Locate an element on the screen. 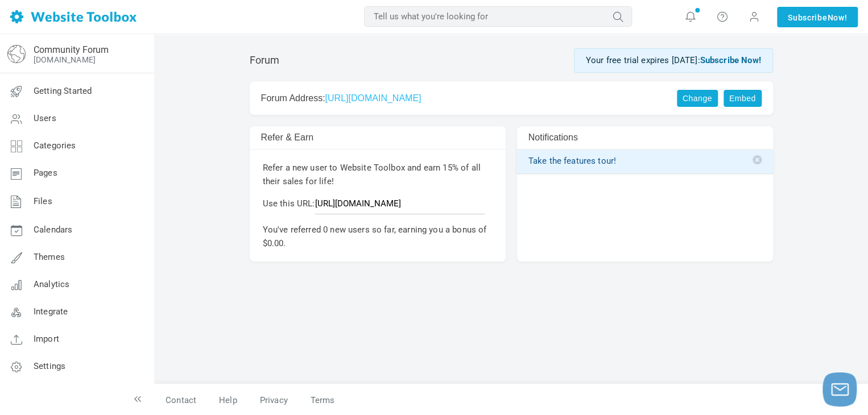 The width and height of the screenshot is (868, 415). a: Contact is located at coordinates (181, 401).